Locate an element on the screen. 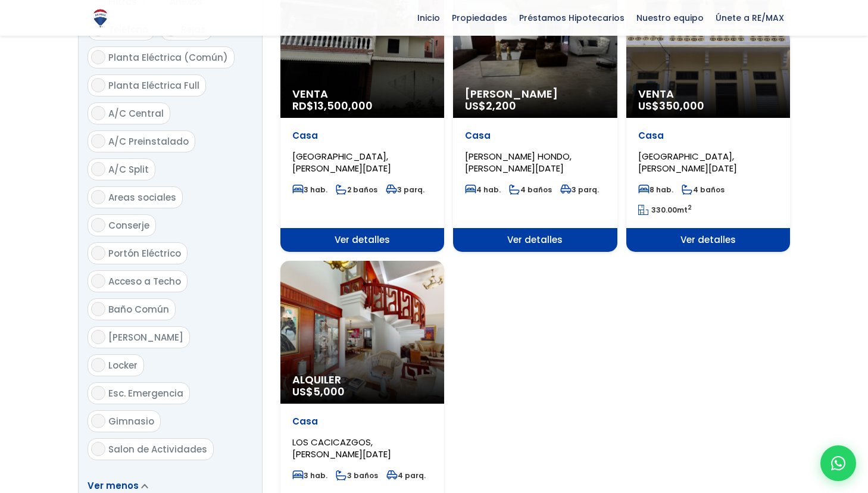 The image size is (868, 493). span: 330.00 is located at coordinates (663, 209).